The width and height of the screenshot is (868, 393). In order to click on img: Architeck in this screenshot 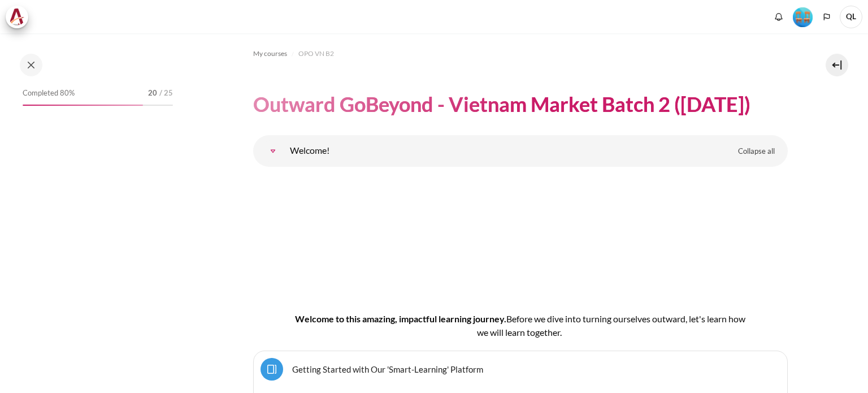, I will do `click(17, 17)`.